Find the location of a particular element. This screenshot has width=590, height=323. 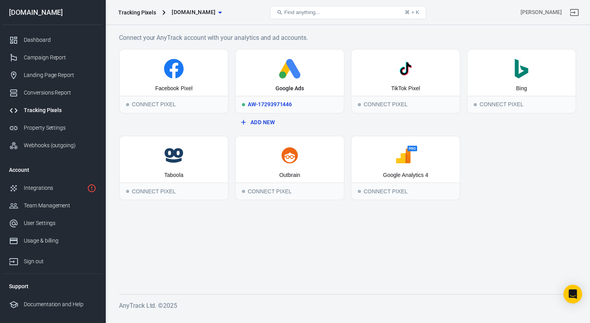

div: AW-17293971446 is located at coordinates (290, 104).